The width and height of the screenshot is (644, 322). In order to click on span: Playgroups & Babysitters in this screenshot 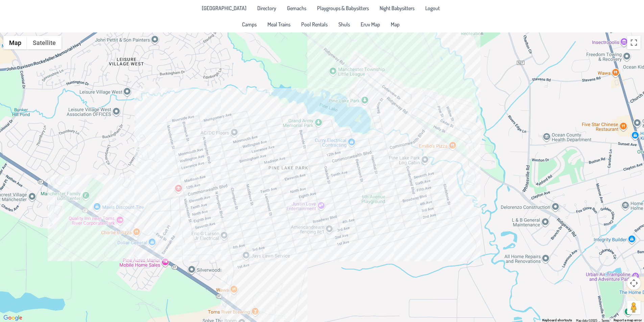, I will do `click(342, 8)`.